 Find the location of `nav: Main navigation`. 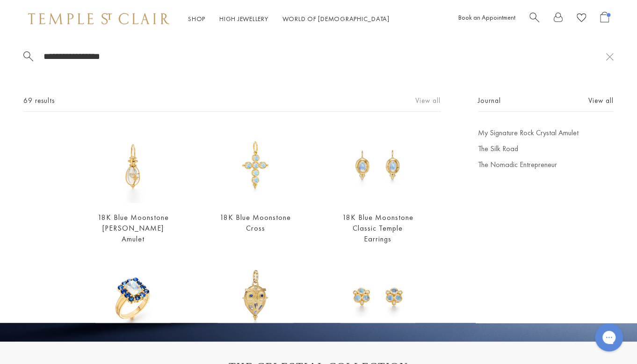

nav: Main navigation is located at coordinates (289, 19).